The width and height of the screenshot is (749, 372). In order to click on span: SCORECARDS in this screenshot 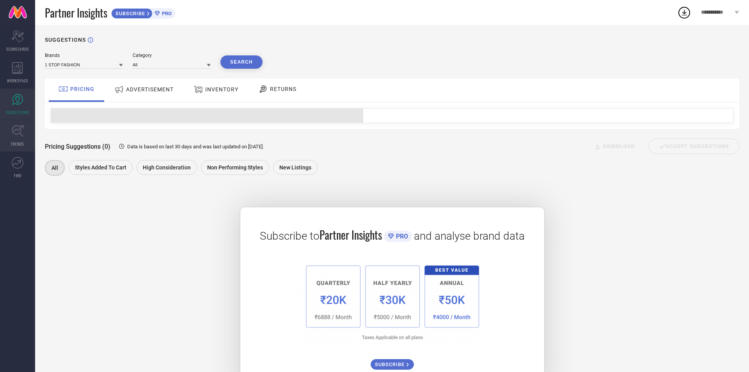, I will do `click(18, 49)`.